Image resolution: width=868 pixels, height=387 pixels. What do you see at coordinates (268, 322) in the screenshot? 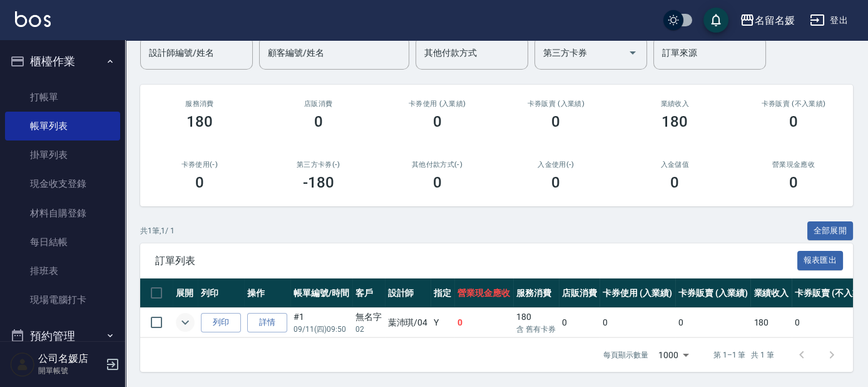
I see `a: 詳情` at bounding box center [268, 322].